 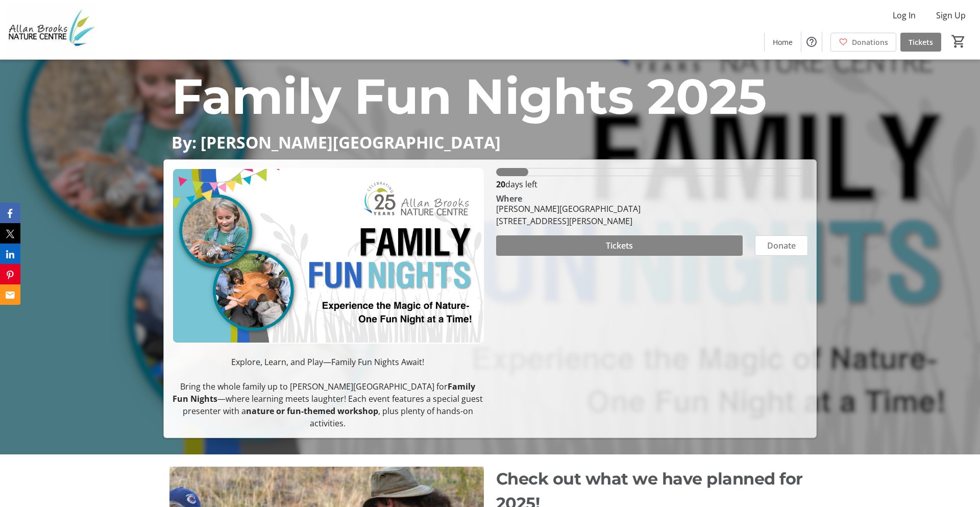 I want to click on a: Donations, so click(x=863, y=42).